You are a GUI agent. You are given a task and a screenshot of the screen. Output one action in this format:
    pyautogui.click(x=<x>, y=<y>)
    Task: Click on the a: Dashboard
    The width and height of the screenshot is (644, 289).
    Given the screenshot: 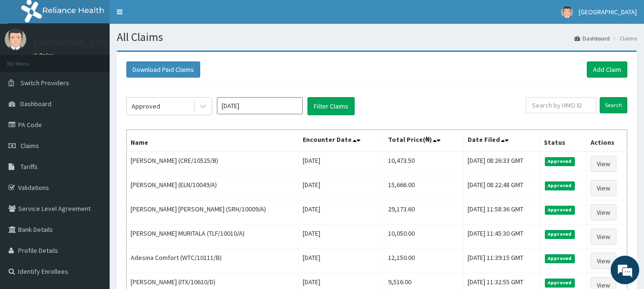 What is the action you would take?
    pyautogui.click(x=592, y=38)
    